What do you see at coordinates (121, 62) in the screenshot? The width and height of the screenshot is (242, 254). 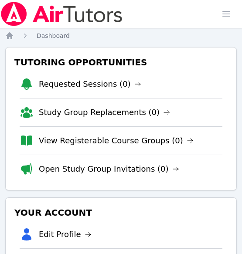 I see `h3: Tutoring Opportunities` at bounding box center [121, 62].